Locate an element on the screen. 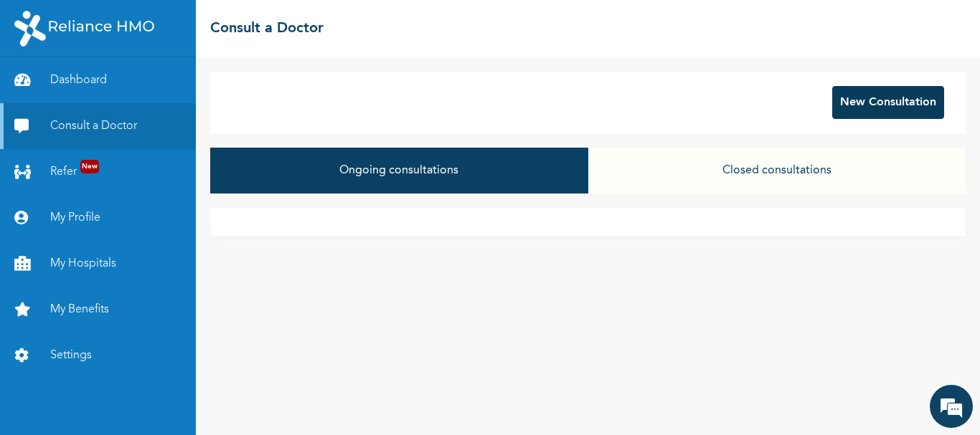 This screenshot has width=980, height=435. button: Closed consultations is located at coordinates (777, 170).